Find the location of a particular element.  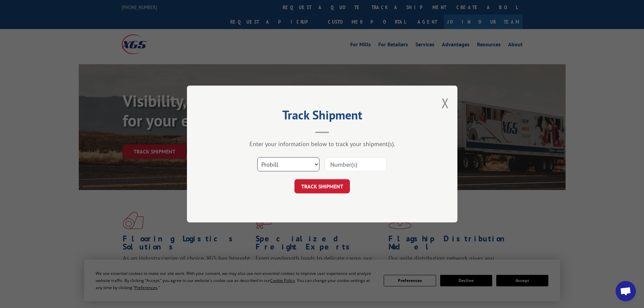

div: Enter your information below to track your shipment(s). is located at coordinates (322, 144).